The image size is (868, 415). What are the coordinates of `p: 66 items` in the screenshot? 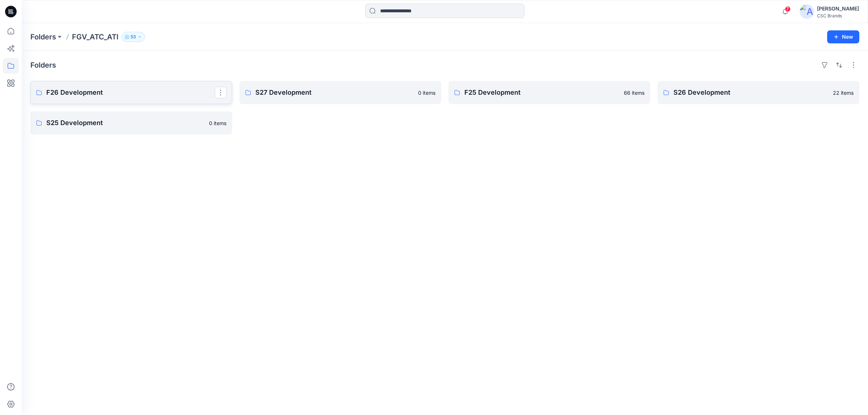 It's located at (634, 93).